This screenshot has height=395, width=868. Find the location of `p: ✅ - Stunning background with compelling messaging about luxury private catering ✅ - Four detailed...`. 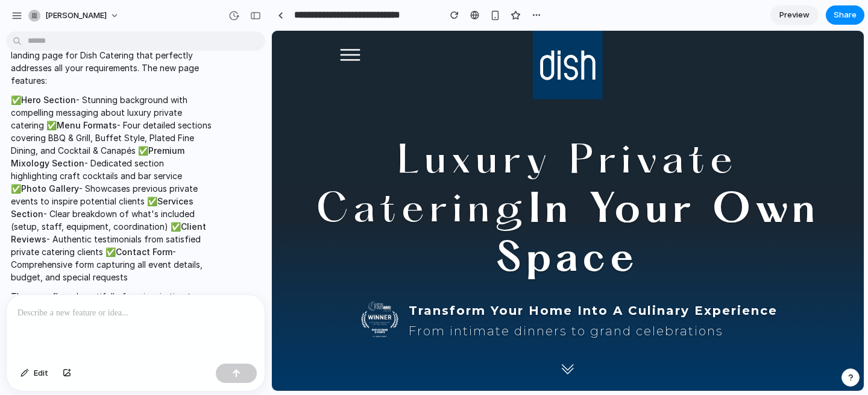

p: ✅ - Stunning background with compelling messaging about luxury private catering ✅ - Four detailed... is located at coordinates (112, 188).